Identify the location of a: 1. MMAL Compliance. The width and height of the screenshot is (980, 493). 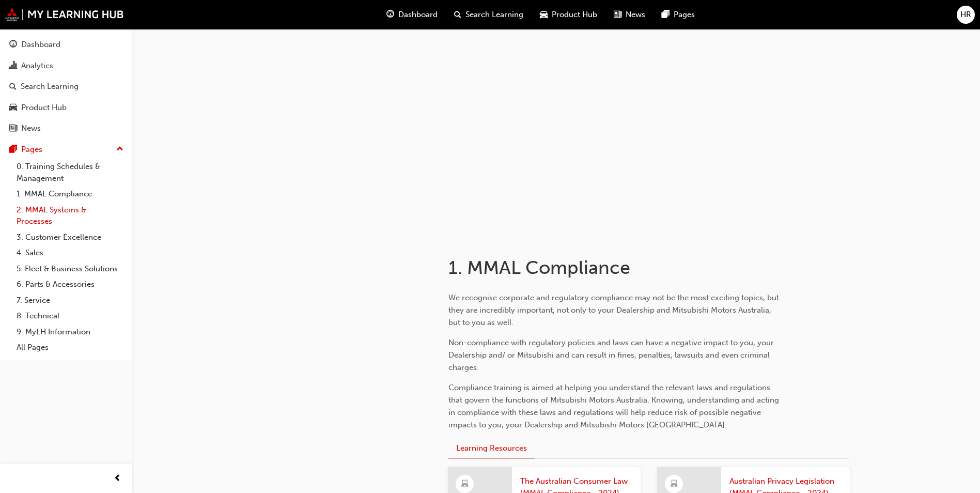
(70, 194).